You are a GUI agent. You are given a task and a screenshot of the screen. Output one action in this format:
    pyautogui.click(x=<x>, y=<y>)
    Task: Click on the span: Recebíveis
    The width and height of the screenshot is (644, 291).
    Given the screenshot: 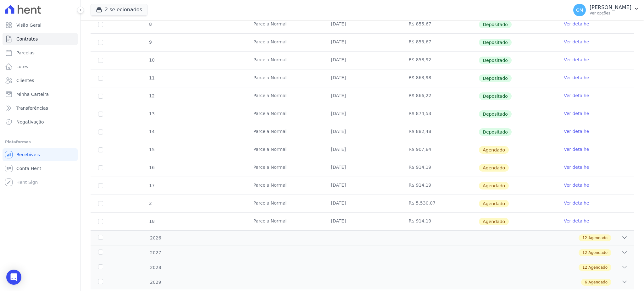 What is the action you would take?
    pyautogui.click(x=28, y=155)
    